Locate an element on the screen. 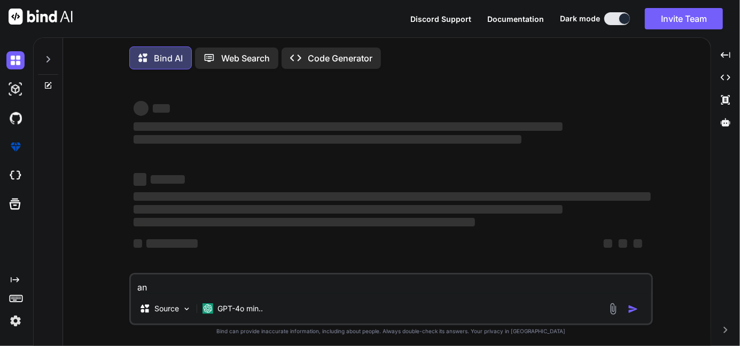 The width and height of the screenshot is (740, 346). img: githubDark is located at coordinates (15, 118).